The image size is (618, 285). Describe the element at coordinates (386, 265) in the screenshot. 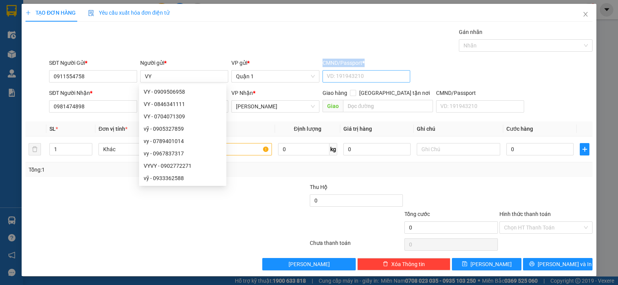

I see `span: delete` at that location.